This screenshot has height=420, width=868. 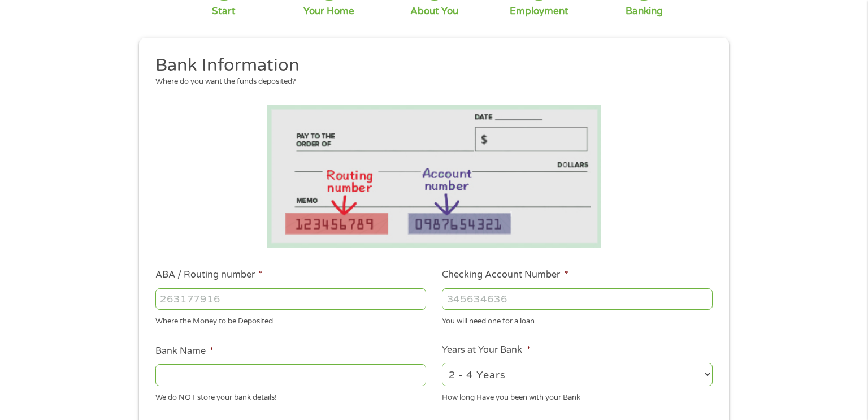 What do you see at coordinates (290, 319) in the screenshot?
I see `div: Where the Money to be Deposited` at bounding box center [290, 319].